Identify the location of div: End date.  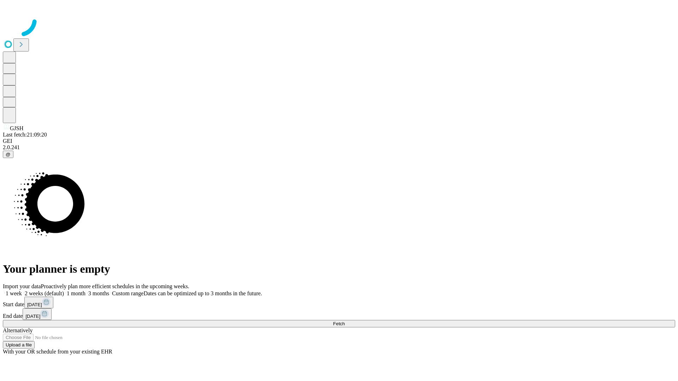
(339, 314).